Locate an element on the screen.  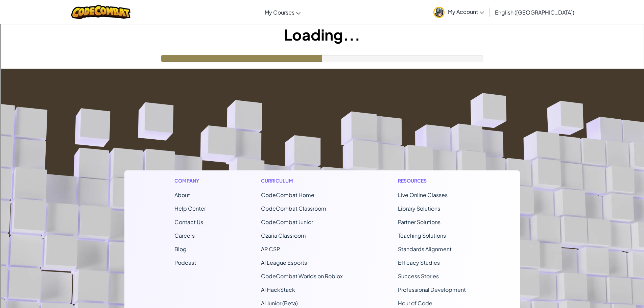
img: CodeCombat logo is located at coordinates (101, 12).